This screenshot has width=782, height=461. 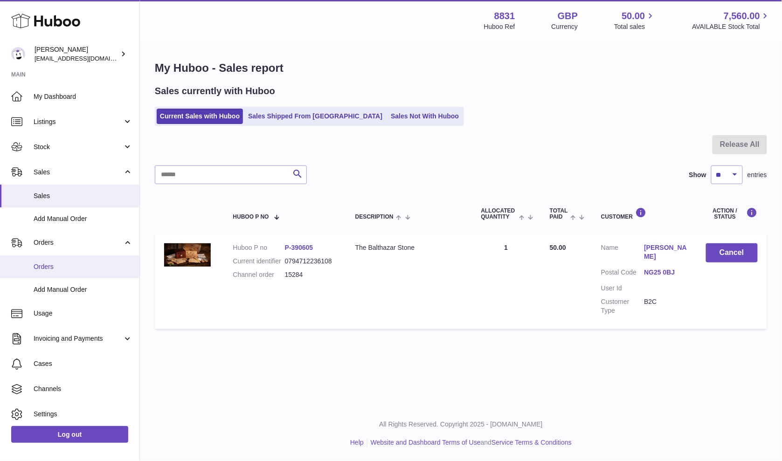 I want to click on strong: 8831, so click(x=505, y=16).